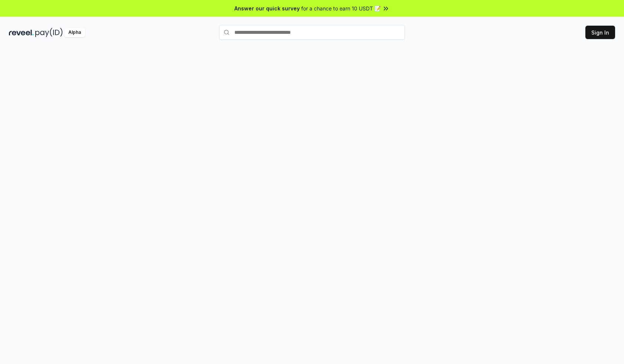  What do you see at coordinates (601, 33) in the screenshot?
I see `button: Sign In` at bounding box center [601, 33].